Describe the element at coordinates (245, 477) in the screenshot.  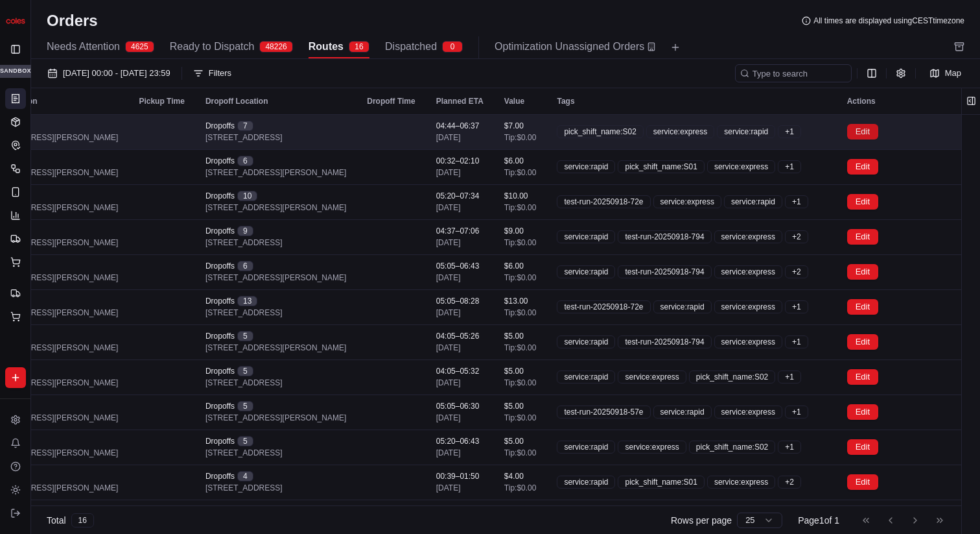
I see `div: 4` at that location.